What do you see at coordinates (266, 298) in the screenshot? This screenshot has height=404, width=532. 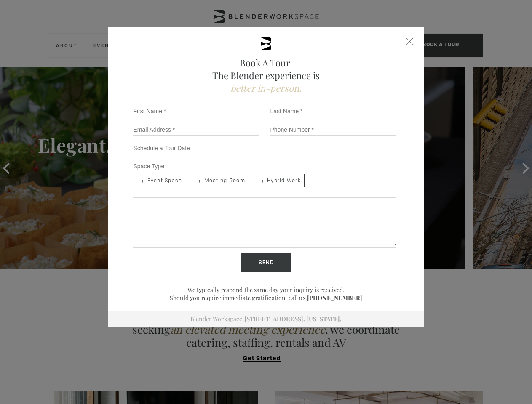 I see `p: Should you require immediate gratification, call us.` at bounding box center [266, 298].